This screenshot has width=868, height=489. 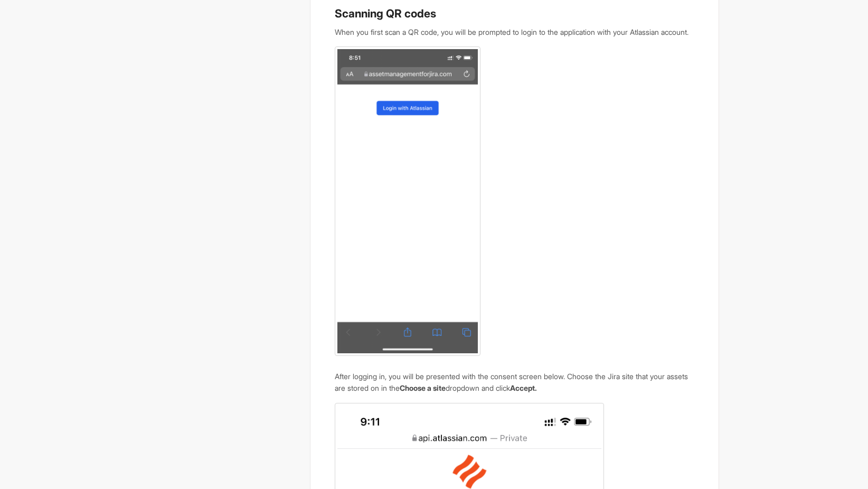 I want to click on strong: Choose a site, so click(x=423, y=388).